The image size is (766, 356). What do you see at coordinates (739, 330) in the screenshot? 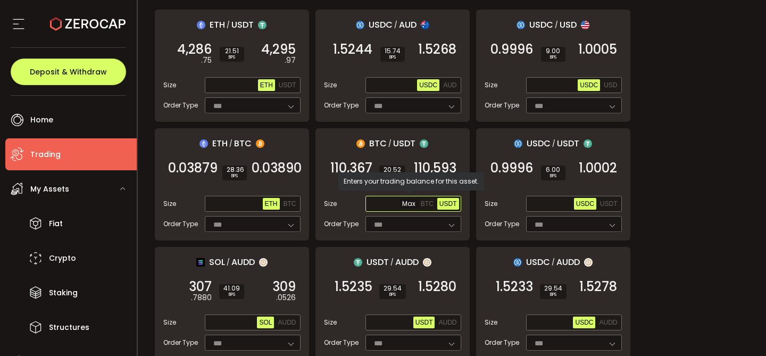
I see `div: Chat Widget` at bounding box center [739, 330].